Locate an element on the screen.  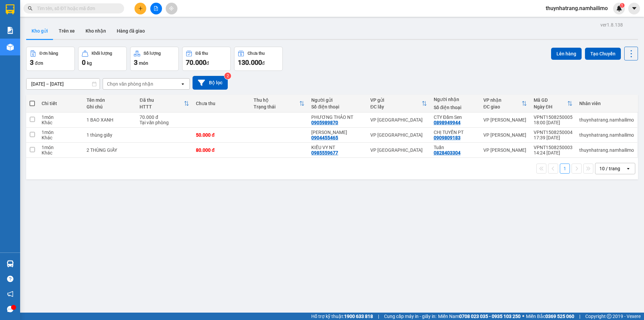
img: logo-vxr is located at coordinates (10, 9).